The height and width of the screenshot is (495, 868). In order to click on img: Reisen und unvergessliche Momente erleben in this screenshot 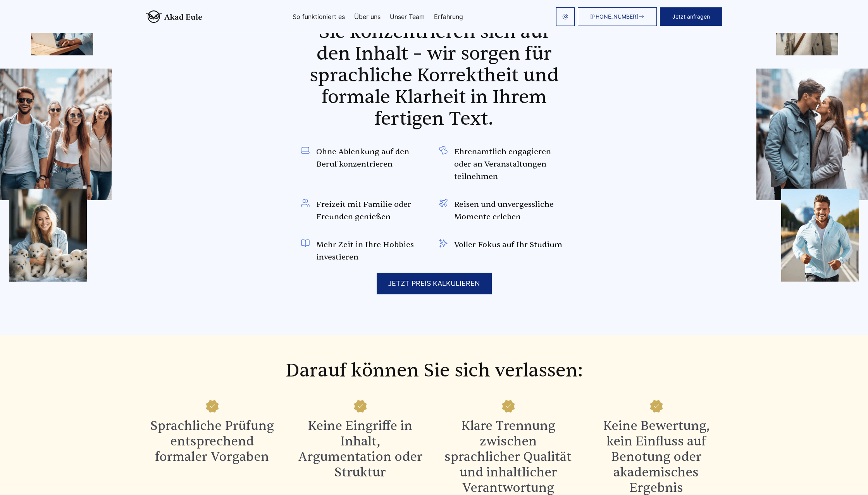, I will do `click(443, 203)`.